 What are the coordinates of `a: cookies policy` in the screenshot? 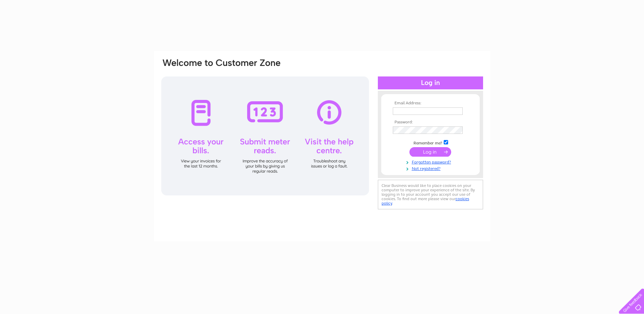 It's located at (426, 201).